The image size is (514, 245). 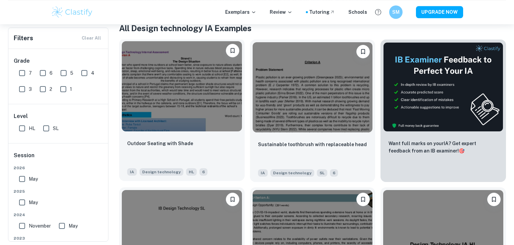 What do you see at coordinates (312, 144) in the screenshot?
I see `p: Sustainable toothbrush with replaceable head` at bounding box center [312, 144].